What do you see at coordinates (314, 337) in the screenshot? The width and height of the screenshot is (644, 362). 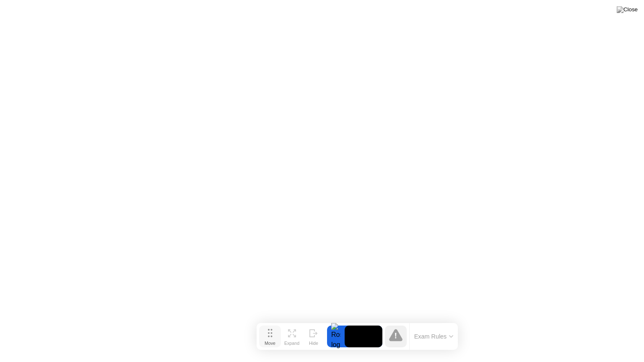 I see `button: Hide` at bounding box center [314, 337].